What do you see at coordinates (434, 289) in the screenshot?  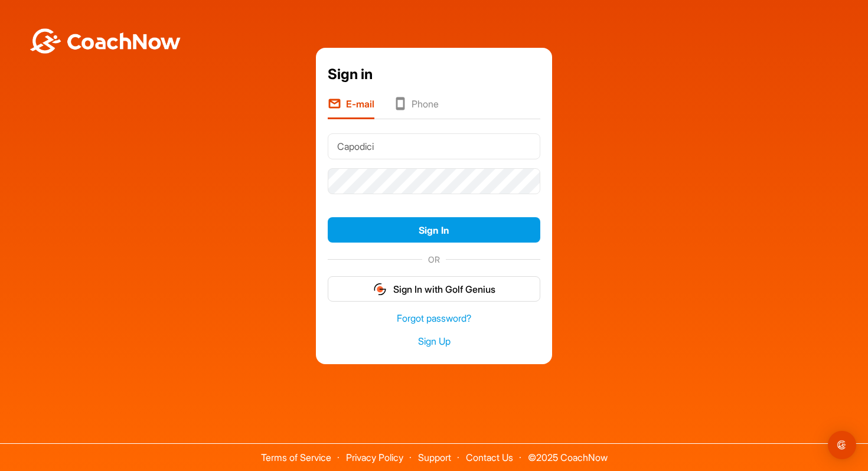 I see `button: Sign In with Golf Genius` at bounding box center [434, 289].